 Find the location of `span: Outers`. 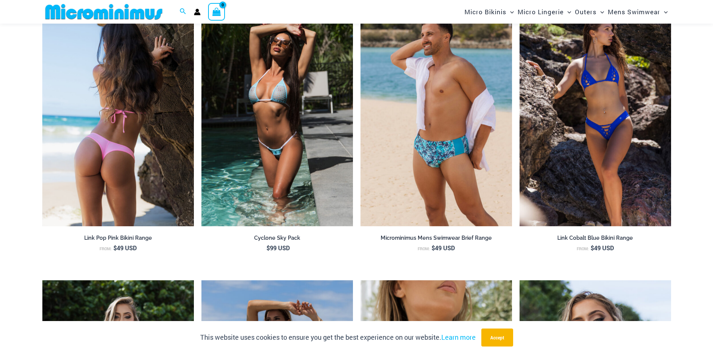

span: Outers is located at coordinates (586, 12).